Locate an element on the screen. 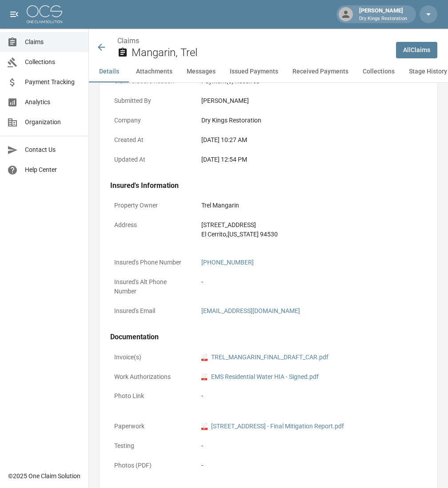 The width and height of the screenshot is (448, 488). button: Messages is located at coordinates (201, 72).